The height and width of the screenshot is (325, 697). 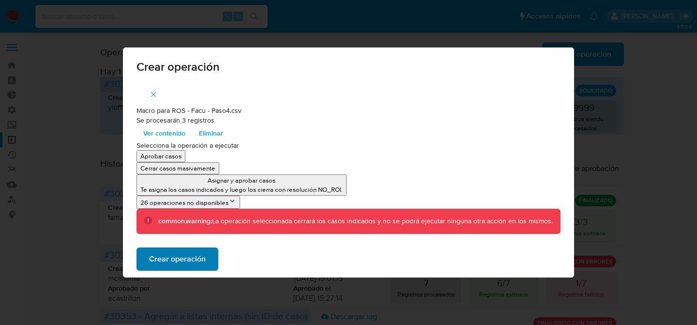 I want to click on p: Selecciona la operación a ejecutar, so click(x=349, y=146).